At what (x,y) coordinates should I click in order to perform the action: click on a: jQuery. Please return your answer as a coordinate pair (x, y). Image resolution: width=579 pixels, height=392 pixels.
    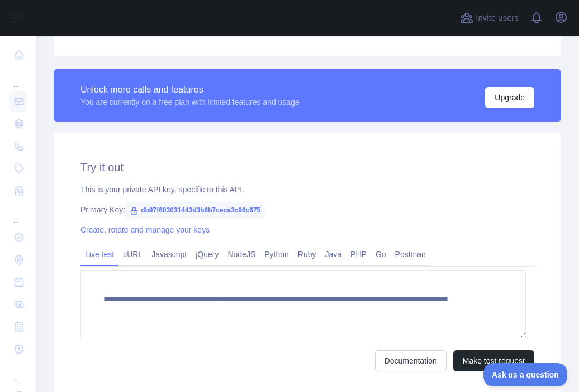
    Looking at the image, I should click on (207, 254).